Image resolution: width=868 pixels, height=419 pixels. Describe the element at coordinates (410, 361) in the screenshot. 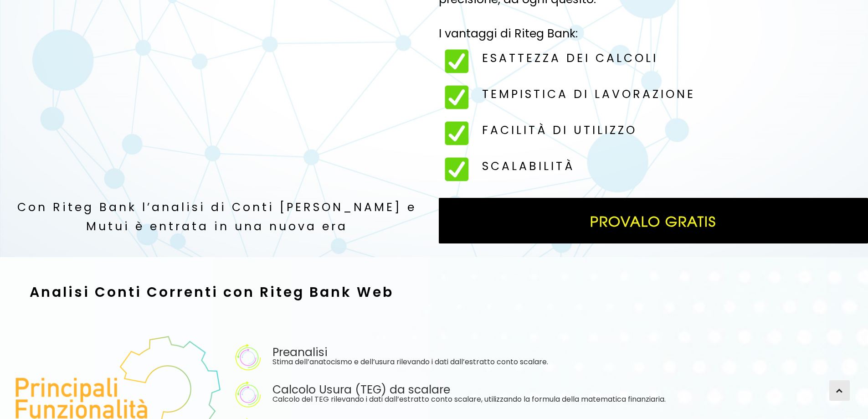

I see `span: Stima dell’anatocismo e dell’usura rilevando i dati dall’estratto conto scalare.` at that location.